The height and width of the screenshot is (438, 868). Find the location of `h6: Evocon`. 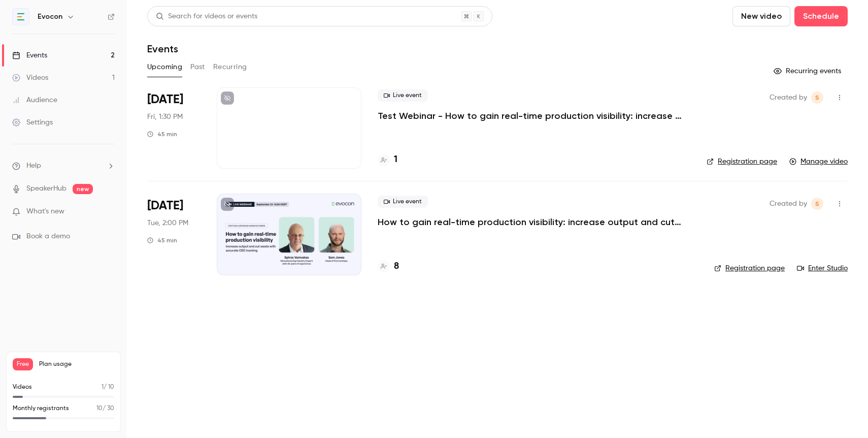

h6: Evocon is located at coordinates (50, 17).